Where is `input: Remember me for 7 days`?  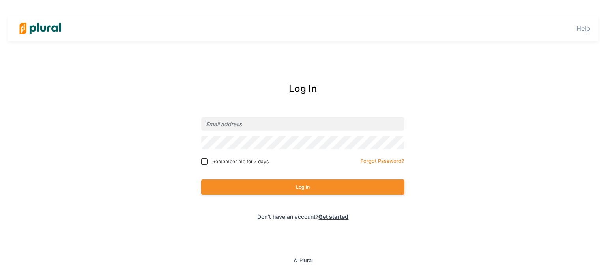 input: Remember me for 7 days is located at coordinates (204, 162).